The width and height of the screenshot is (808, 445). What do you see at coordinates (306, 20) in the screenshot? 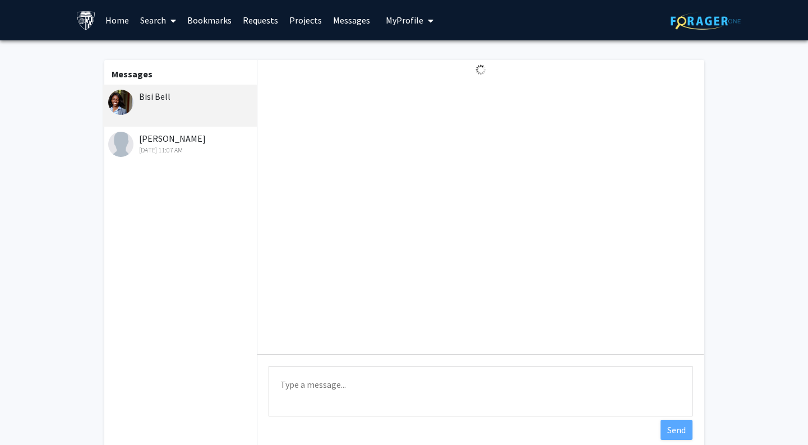
I see `a: Projects` at bounding box center [306, 20].